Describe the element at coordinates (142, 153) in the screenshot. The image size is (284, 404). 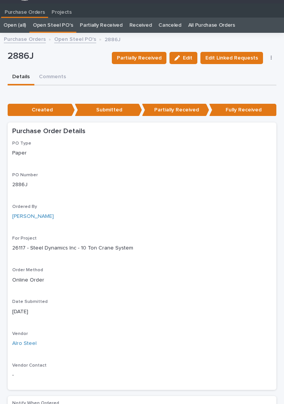
I see `p: Paper` at that location.